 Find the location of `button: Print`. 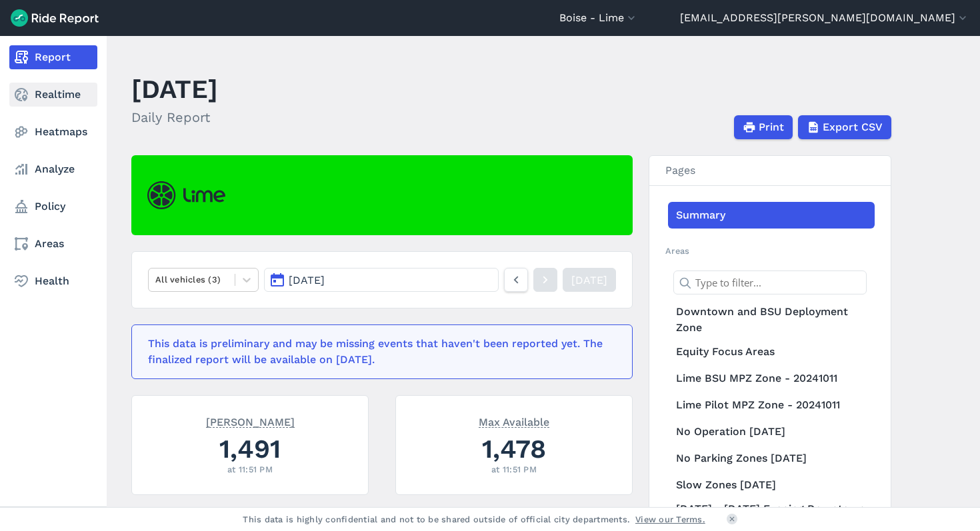

button: Print is located at coordinates (763, 128).